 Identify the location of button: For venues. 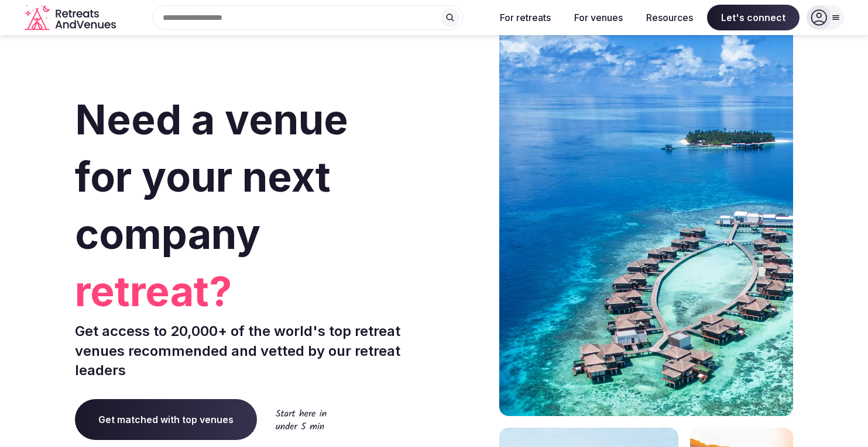
(598, 18).